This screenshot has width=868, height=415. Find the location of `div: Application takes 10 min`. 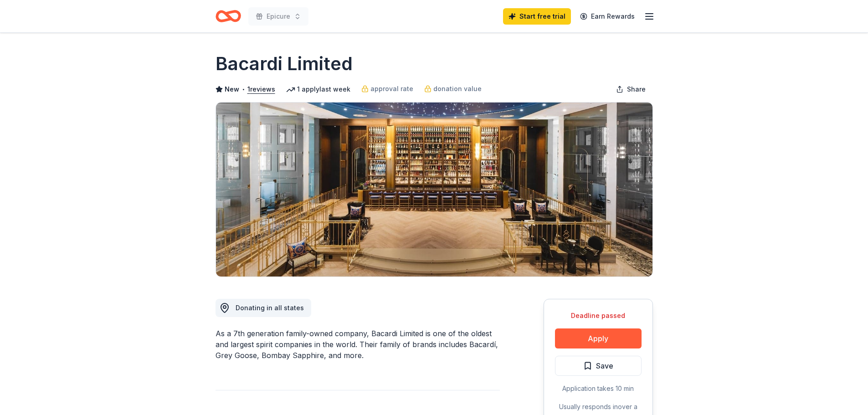

div: Application takes 10 min is located at coordinates (598, 389).